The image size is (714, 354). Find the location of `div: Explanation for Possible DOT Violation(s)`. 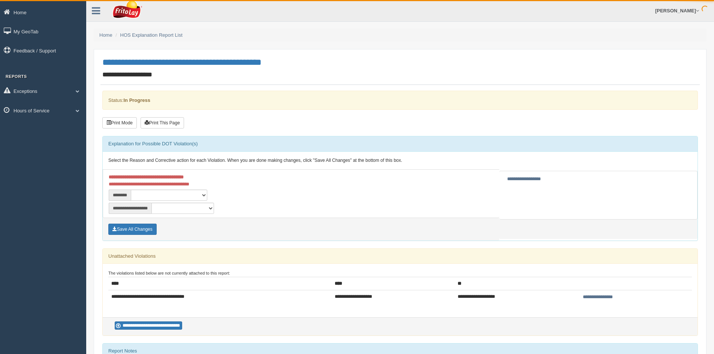

div: Explanation for Possible DOT Violation(s) is located at coordinates (400, 144).